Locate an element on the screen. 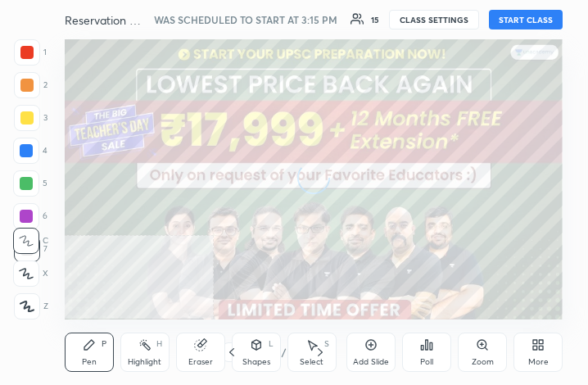  div: S is located at coordinates (327, 344).